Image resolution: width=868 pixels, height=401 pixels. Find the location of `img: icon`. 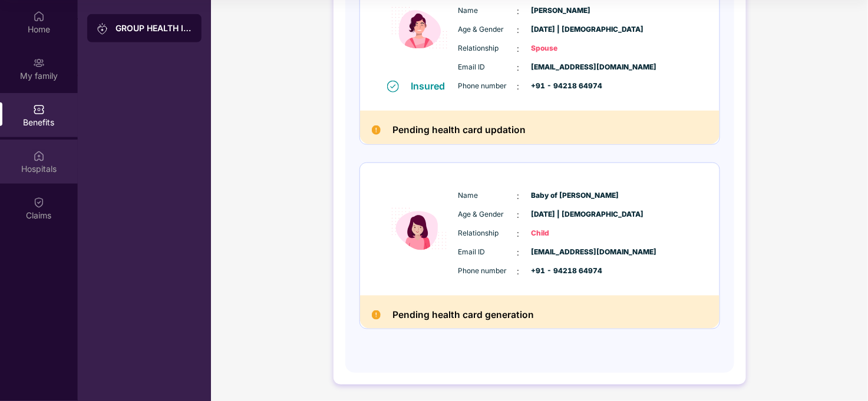

img: icon is located at coordinates (420, 229).